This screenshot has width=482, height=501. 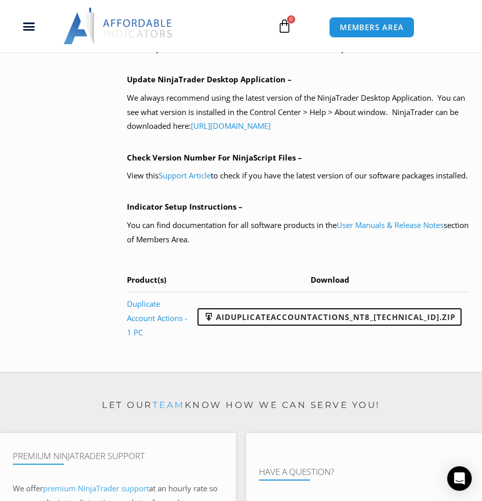 I want to click on span: 0, so click(x=291, y=19).